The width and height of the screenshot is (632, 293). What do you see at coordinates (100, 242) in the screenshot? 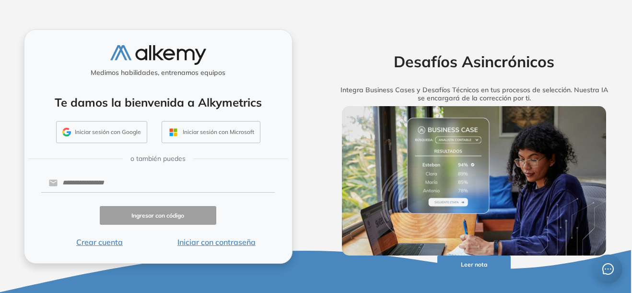
I see `button: Crear cuenta` at bounding box center [100, 242].